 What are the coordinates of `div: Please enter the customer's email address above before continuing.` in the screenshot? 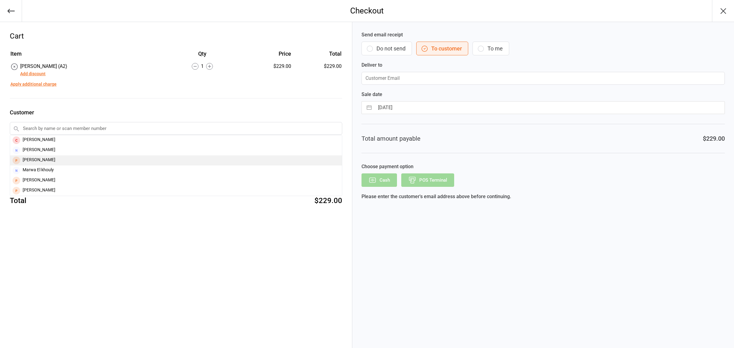 It's located at (543, 197).